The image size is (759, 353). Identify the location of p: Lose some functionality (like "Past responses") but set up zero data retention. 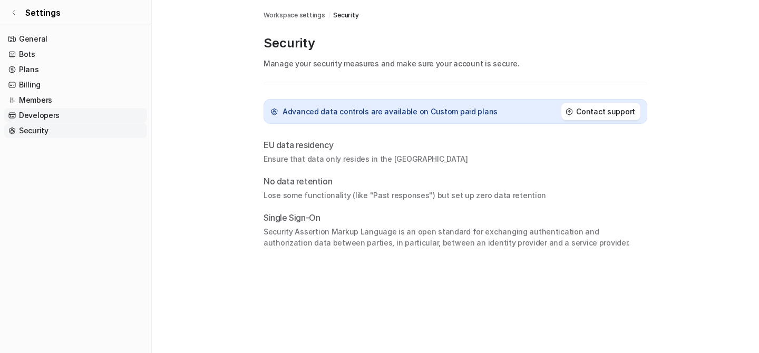
(455, 195).